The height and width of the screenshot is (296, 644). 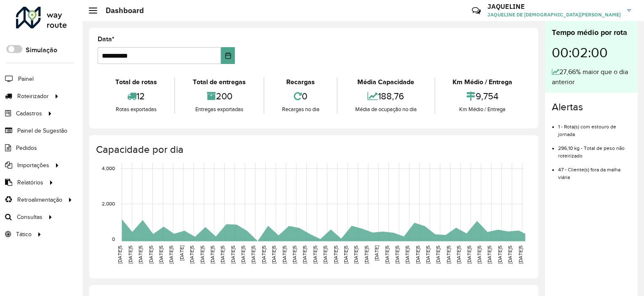 What do you see at coordinates (301, 96) in the screenshot?
I see `div: 0` at bounding box center [301, 96].